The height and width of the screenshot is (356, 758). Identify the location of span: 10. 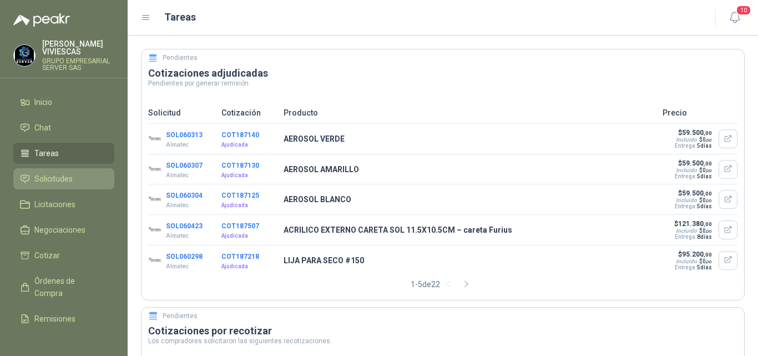
(744, 10).